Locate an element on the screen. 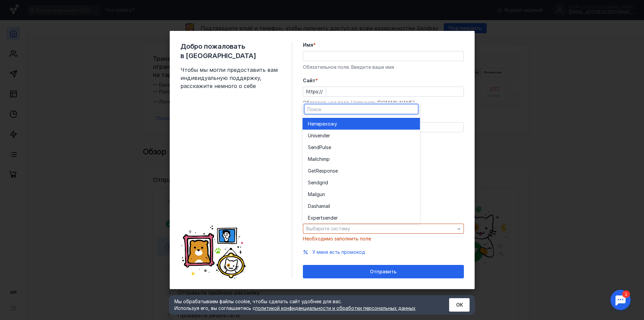 The image size is (644, 320). a: политикой конфиденциальности и обработки персональных данных is located at coordinates (336, 308).